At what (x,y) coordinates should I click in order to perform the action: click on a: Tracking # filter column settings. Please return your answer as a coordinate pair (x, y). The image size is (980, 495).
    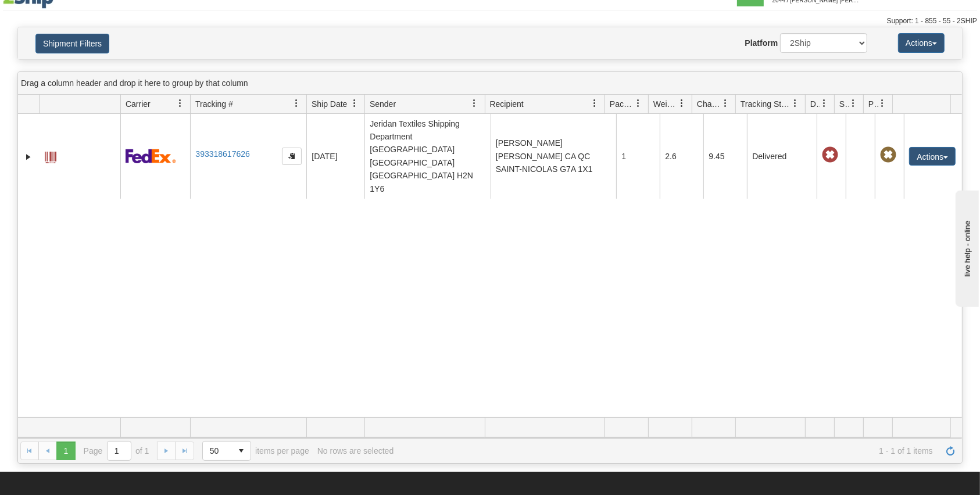
    Looking at the image, I should click on (296, 103).